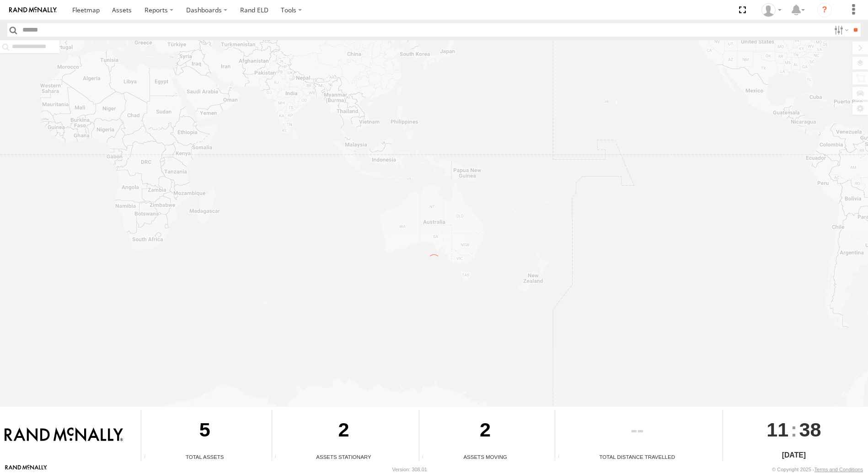 The image size is (868, 474). What do you see at coordinates (33, 10) in the screenshot?
I see `img: rand-logo.svg` at bounding box center [33, 10].